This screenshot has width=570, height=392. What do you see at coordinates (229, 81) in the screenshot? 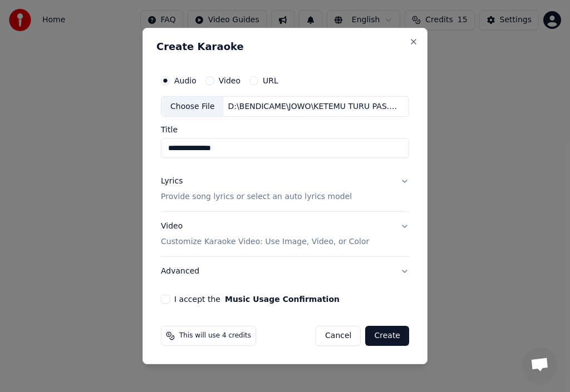
I see `label: Video` at bounding box center [229, 81].